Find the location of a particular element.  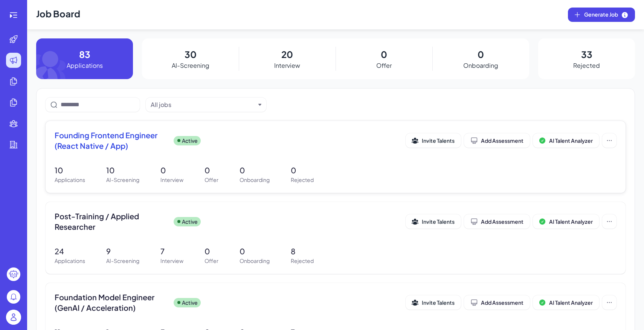

p: 20 is located at coordinates (287, 54).